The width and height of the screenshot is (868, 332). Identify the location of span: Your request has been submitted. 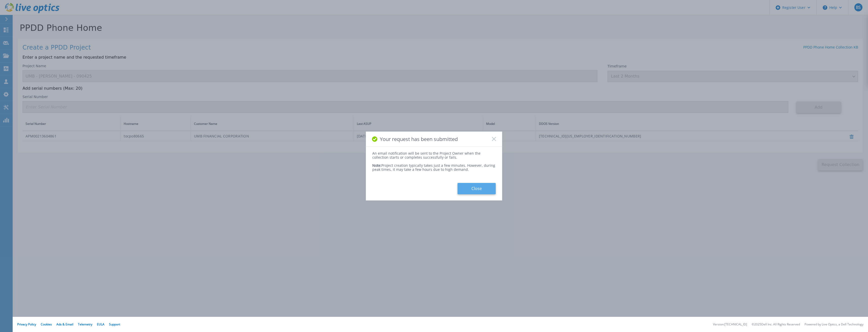
(419, 139).